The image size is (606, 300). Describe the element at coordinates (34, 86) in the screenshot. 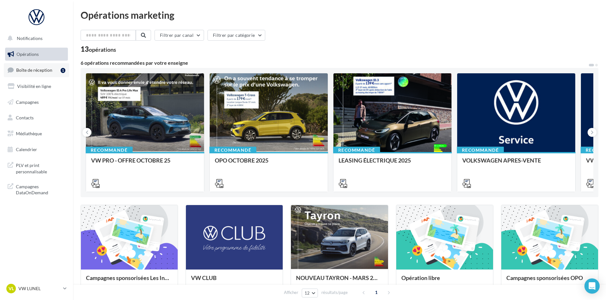

I see `span: Visibilité en ligne` at that location.